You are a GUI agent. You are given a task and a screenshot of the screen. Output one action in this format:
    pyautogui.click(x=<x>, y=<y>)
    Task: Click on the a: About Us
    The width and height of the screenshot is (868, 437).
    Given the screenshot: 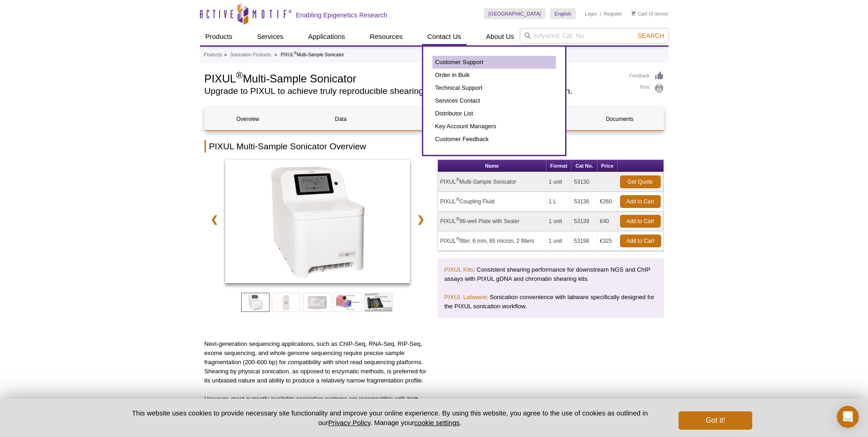 What is the action you would take?
    pyautogui.click(x=500, y=37)
    